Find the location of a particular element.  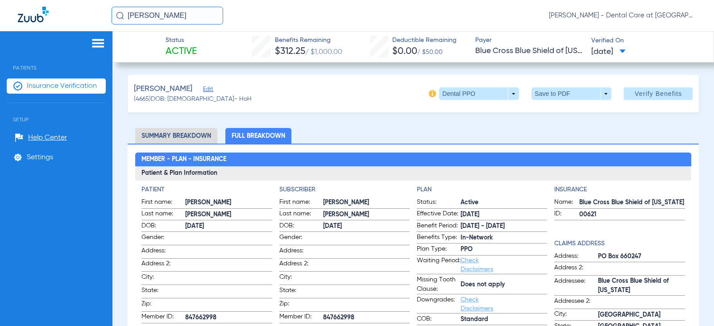

input: Search for patients is located at coordinates (167, 16).